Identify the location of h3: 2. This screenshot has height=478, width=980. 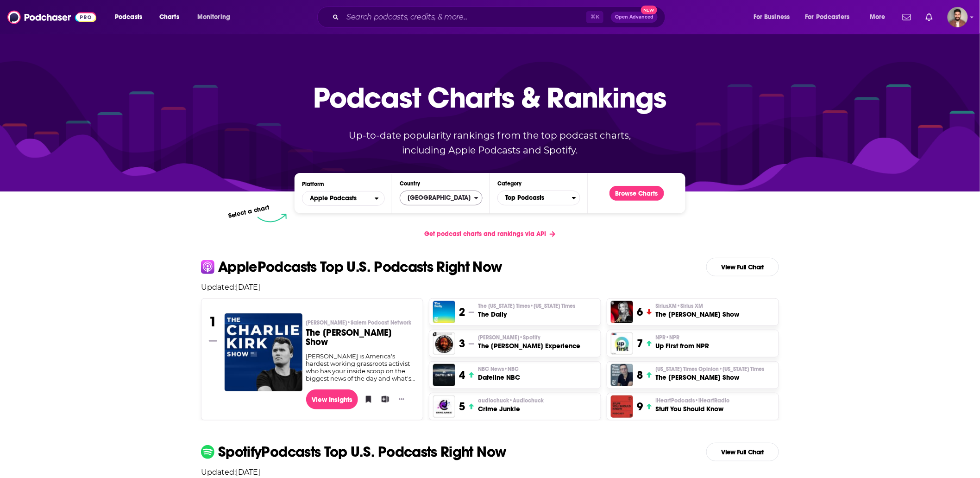
(462, 312).